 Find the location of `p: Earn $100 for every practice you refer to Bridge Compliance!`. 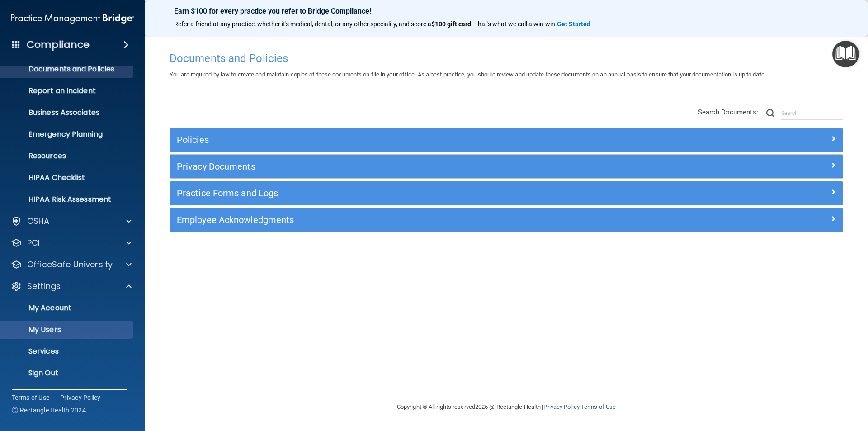

p: Earn $100 for every practice you refer to Bridge Compliance! is located at coordinates (506, 11).